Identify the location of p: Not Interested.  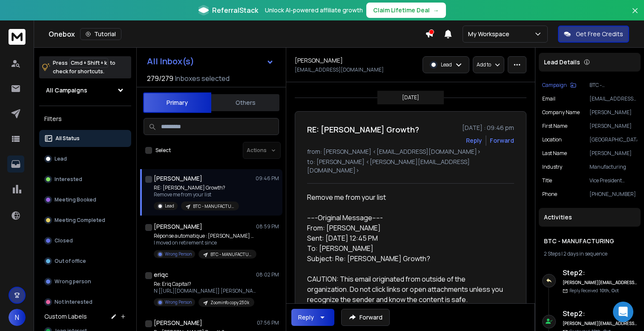
(73, 302).